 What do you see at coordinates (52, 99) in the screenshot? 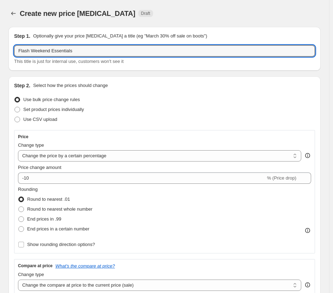
I see `span: Use bulk price change rules` at bounding box center [52, 99].